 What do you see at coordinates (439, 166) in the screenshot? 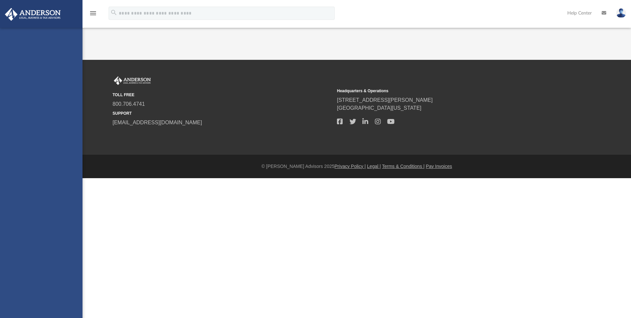
I see `a: Pay Invoices` at bounding box center [439, 166].